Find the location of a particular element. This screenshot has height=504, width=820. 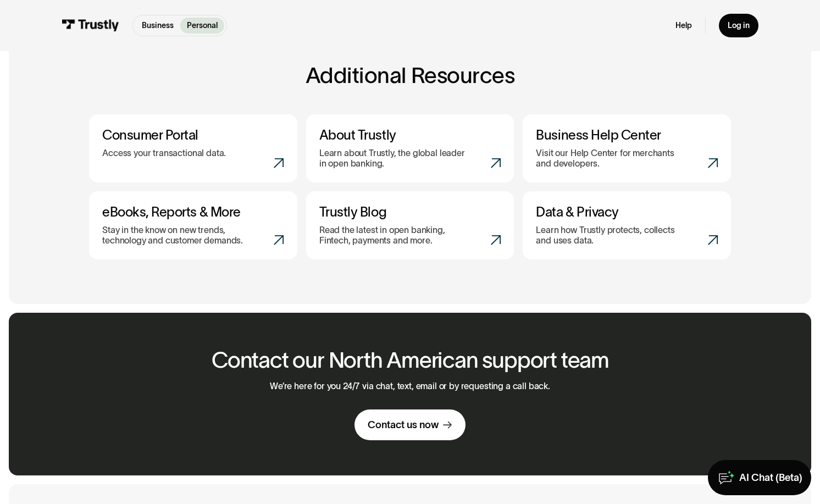

img: Trustly Logo is located at coordinates (90, 25).